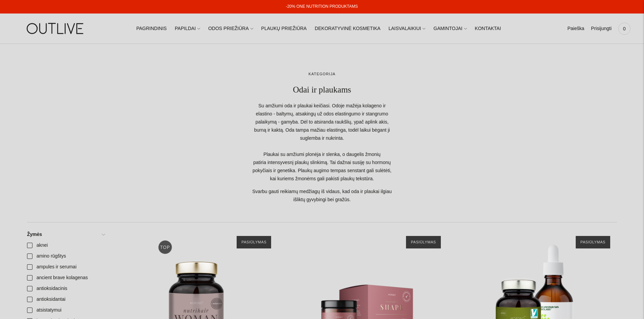  I want to click on a: GAMINTOJAI, so click(450, 29).